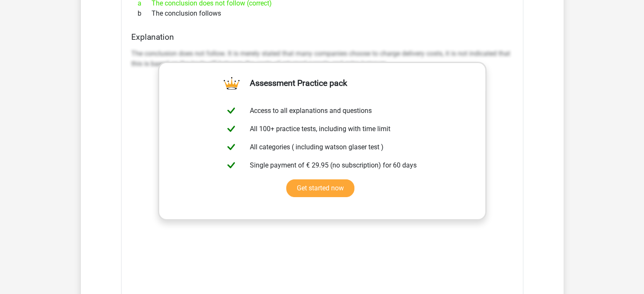  Describe the element at coordinates (322, 14) in the screenshot. I see `div: The conclusion follows` at that location.